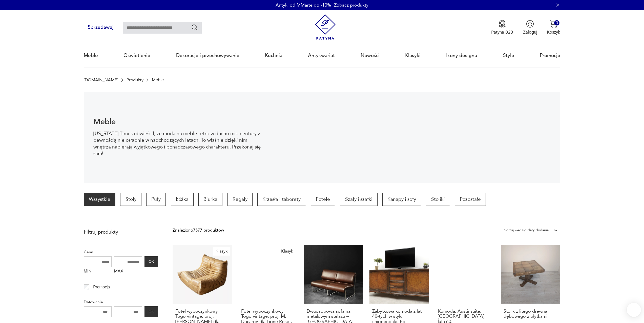 This screenshot has width=644, height=323. Describe the element at coordinates (156, 199) in the screenshot. I see `a: Pufy` at that location.